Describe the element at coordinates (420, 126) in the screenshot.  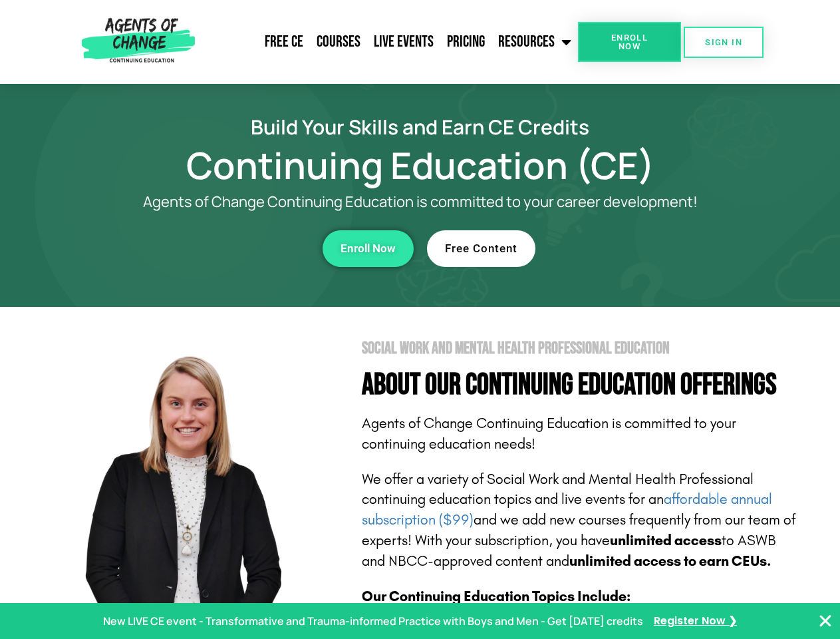
I see `h2: Build Your Skills and Earn CE Credits` at that location.